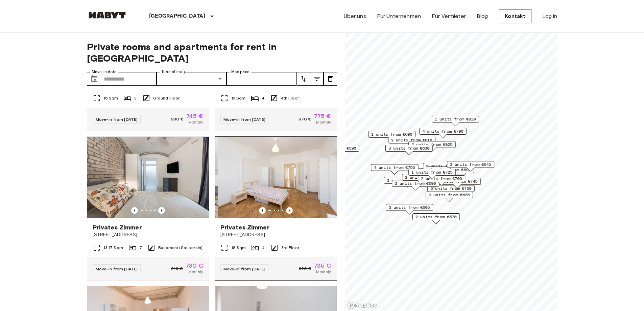 The height and width of the screenshot is (311, 644). I want to click on span: 775 €, so click(322, 116).